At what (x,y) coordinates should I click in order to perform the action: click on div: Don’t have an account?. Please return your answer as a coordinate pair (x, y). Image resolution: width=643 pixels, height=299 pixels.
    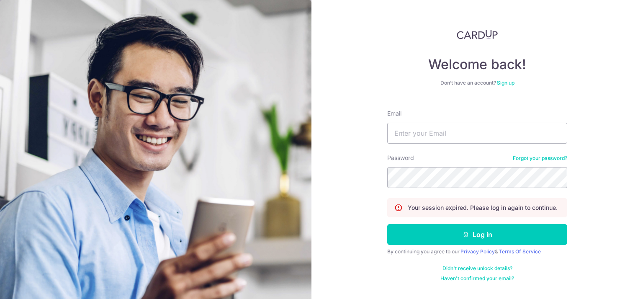
    Looking at the image, I should click on (477, 83).